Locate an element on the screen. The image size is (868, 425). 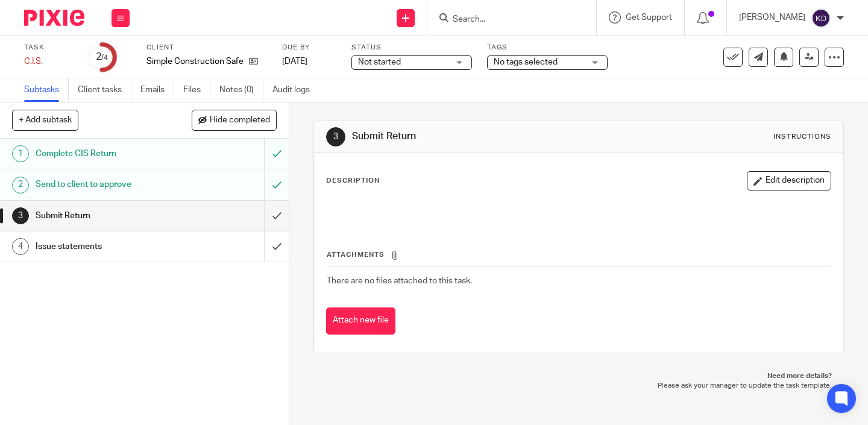
label: Task is located at coordinates (48, 47).